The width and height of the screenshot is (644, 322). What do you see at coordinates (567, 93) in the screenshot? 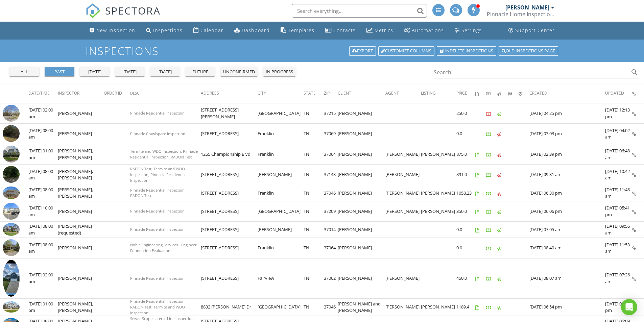
I see `th: Created: Not sorted.` at bounding box center [567, 93].